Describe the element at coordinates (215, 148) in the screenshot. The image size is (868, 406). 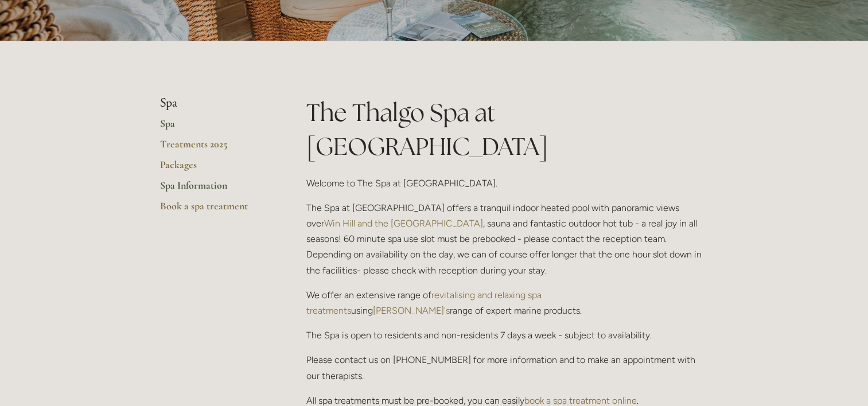
I see `a: Treatments 2025` at that location.